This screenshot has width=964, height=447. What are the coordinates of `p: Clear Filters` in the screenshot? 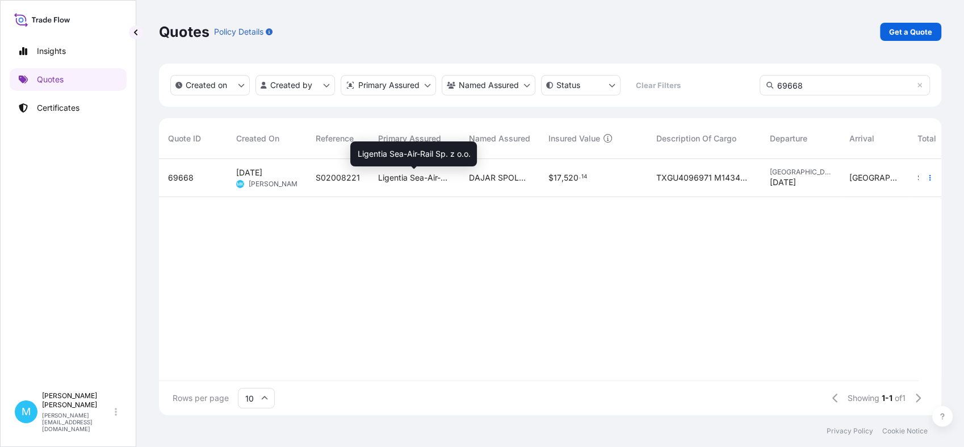 It's located at (658, 85).